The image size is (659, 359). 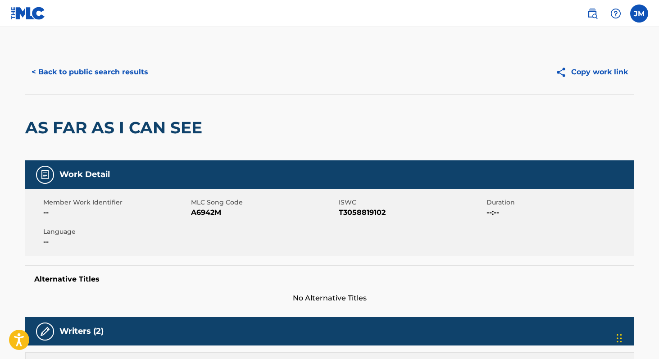 I want to click on button: Copy work link, so click(x=591, y=72).